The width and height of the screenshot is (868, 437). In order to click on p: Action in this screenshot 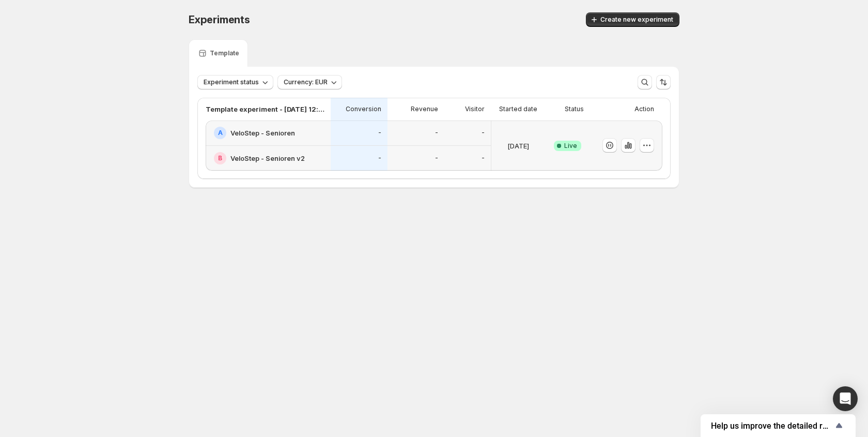, I will do `click(644, 109)`.